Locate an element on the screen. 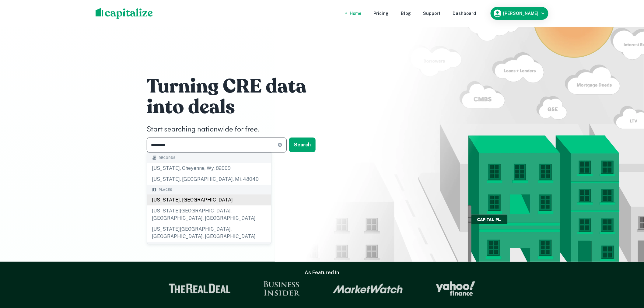 The width and height of the screenshot is (644, 308). img: Business Insider is located at coordinates (282, 288).